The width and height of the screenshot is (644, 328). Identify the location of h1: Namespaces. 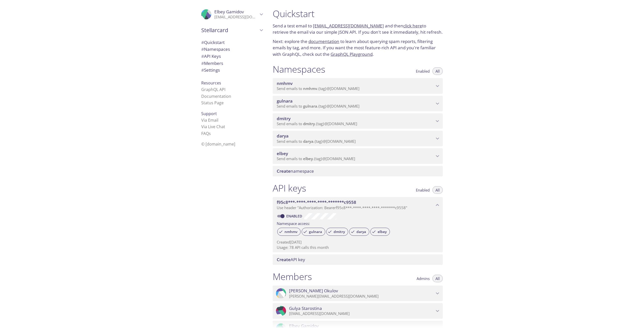
(299, 69).